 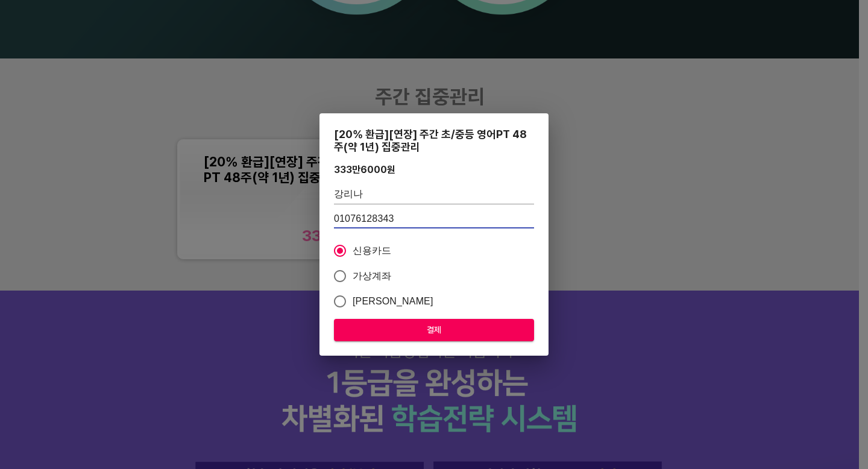 What do you see at coordinates (365, 169) in the screenshot?
I see `div: 333만6000 원` at bounding box center [365, 169].